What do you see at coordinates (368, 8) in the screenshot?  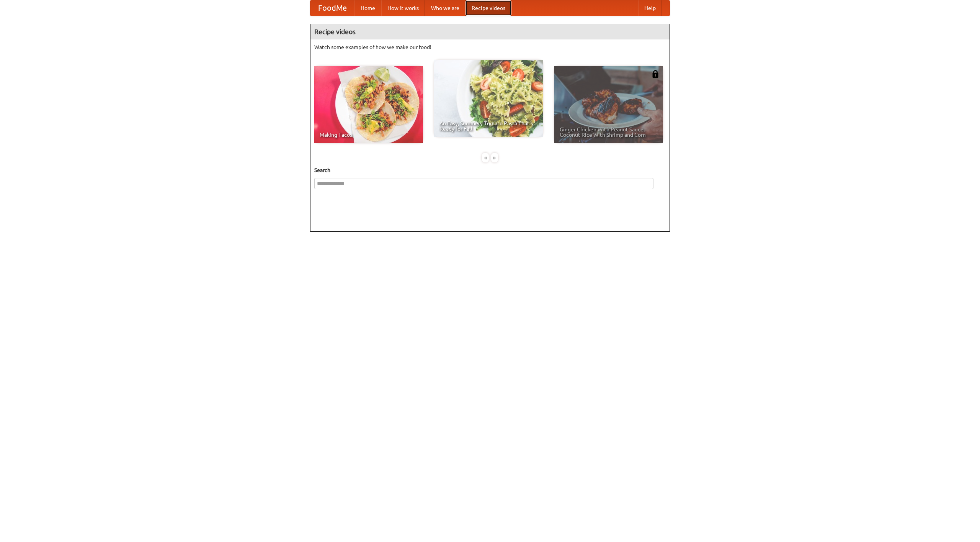 I see `a: Home` at bounding box center [368, 8].